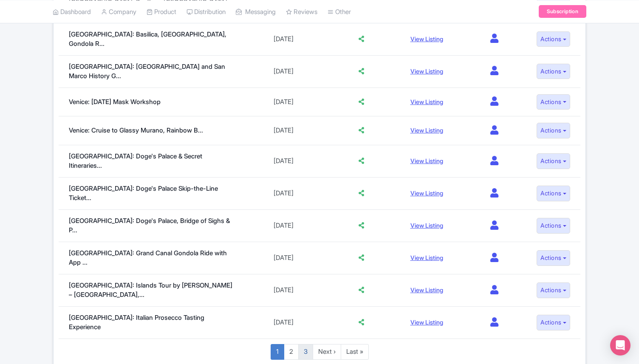  I want to click on a: 3, so click(305, 352).